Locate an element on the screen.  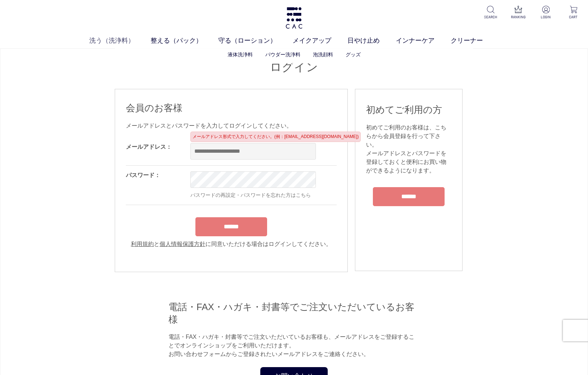
h1: ログイン is located at coordinates (294, 67).